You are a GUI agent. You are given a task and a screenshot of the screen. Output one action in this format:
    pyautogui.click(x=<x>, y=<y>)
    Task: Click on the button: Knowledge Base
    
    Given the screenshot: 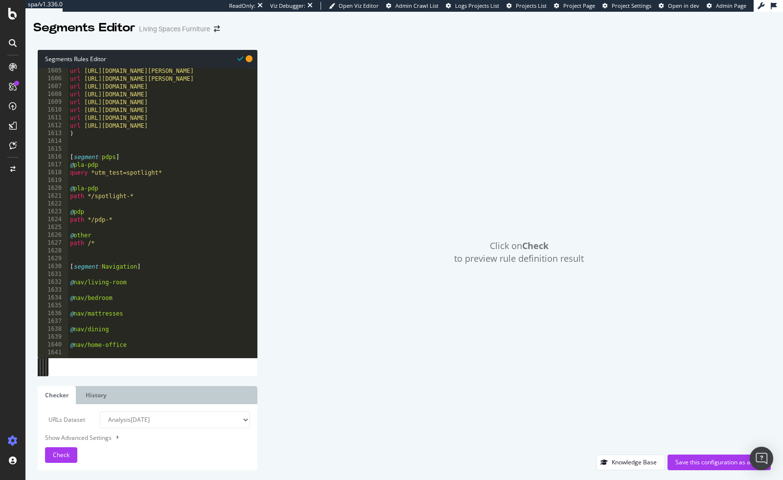 What is the action you would take?
    pyautogui.click(x=630, y=462)
    